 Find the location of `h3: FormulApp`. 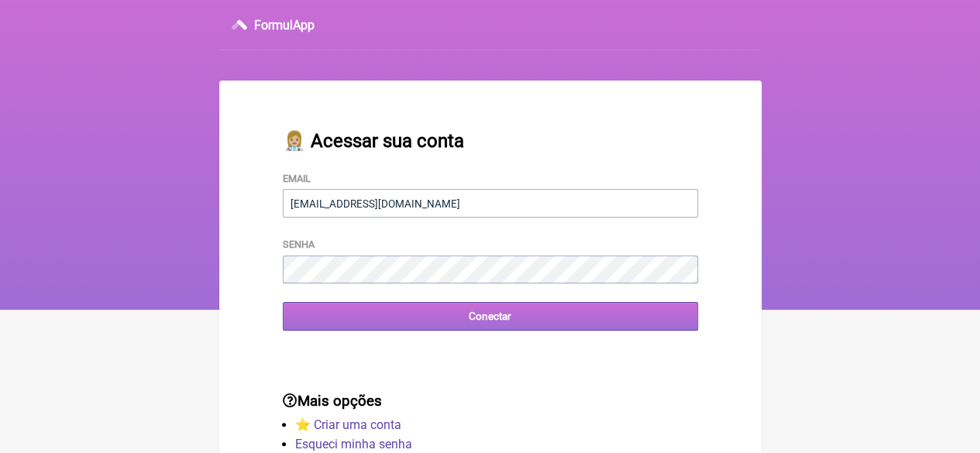

h3: FormulApp is located at coordinates (284, 25).